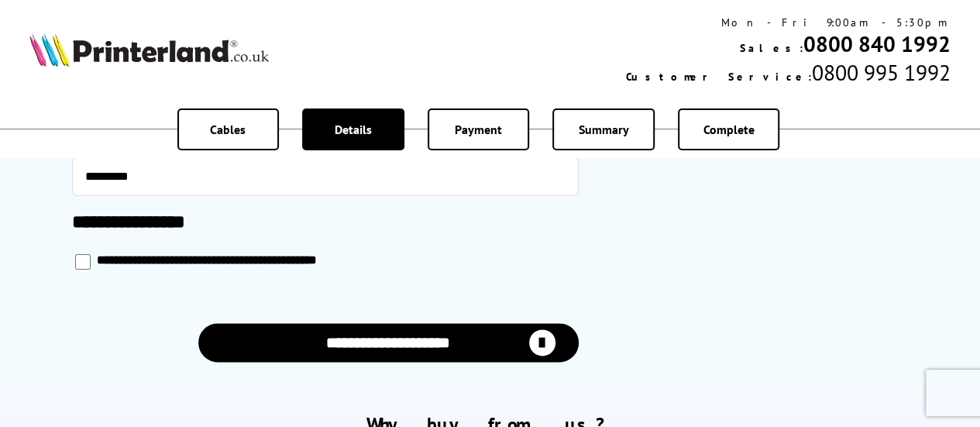 This screenshot has height=427, width=980. Describe the element at coordinates (878, 43) in the screenshot. I see `b: 0800 840 1992` at that location.